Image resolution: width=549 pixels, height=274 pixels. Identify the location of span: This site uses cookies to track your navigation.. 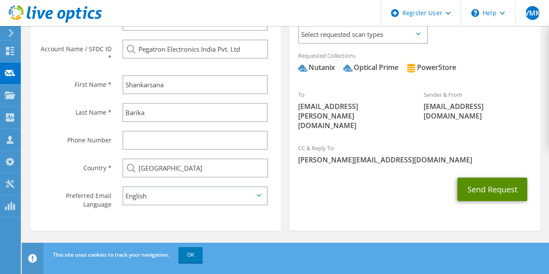
(111, 254).